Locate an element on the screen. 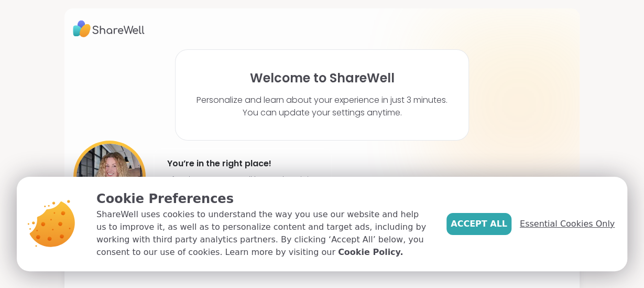  button: Accept All is located at coordinates (479, 224).